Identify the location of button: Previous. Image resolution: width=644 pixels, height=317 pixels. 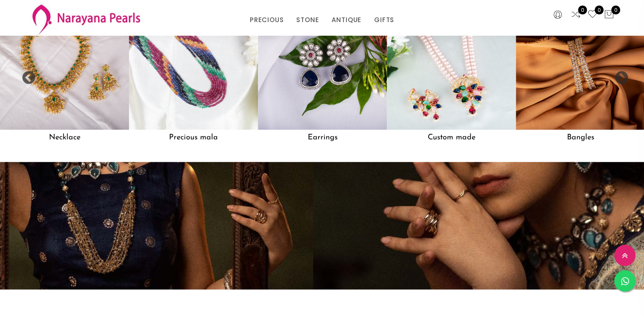
(25, 75).